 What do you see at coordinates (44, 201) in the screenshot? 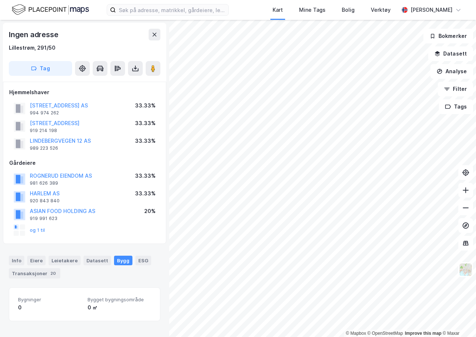
I see `div: 920 843 840` at bounding box center [44, 201].